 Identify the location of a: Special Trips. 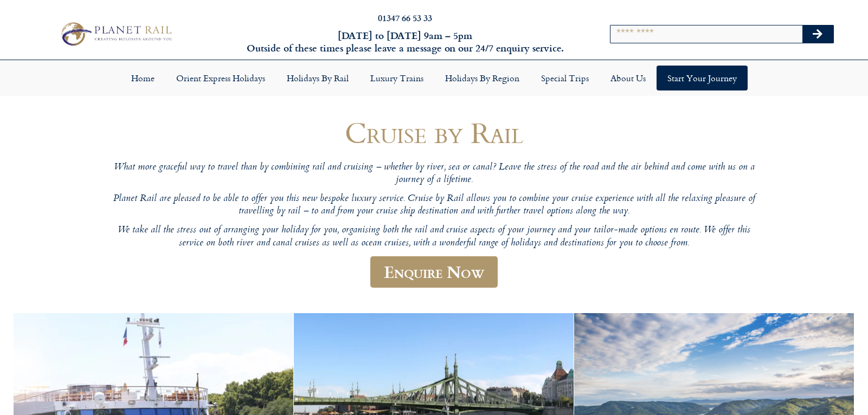
(564, 79).